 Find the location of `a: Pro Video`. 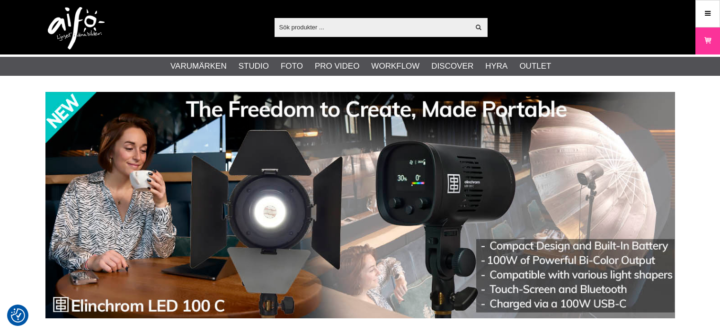

a: Pro Video is located at coordinates (337, 66).